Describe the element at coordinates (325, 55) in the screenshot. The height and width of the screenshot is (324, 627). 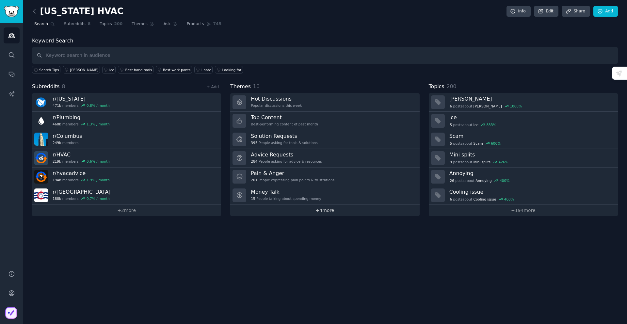
I see `input: Keyword search in audience` at that location.